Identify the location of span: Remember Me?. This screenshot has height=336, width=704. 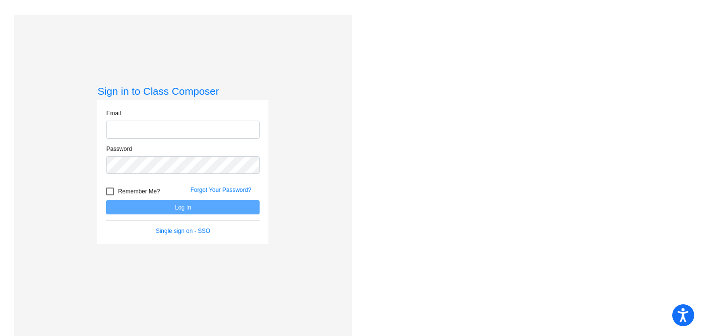
(139, 192).